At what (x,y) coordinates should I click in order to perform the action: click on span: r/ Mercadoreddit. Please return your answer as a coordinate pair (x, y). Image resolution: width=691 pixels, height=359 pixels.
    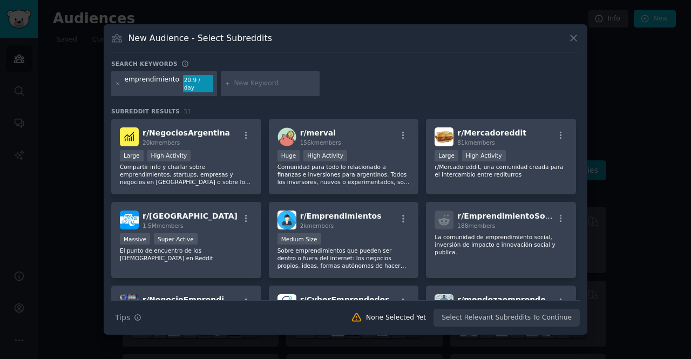
    Looking at the image, I should click on (492, 133).